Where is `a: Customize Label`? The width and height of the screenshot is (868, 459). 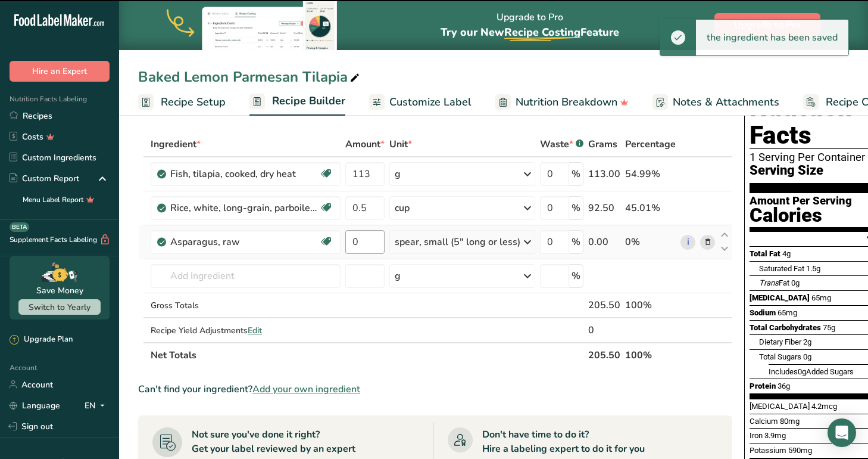
a: Customize Label is located at coordinates (421, 102).